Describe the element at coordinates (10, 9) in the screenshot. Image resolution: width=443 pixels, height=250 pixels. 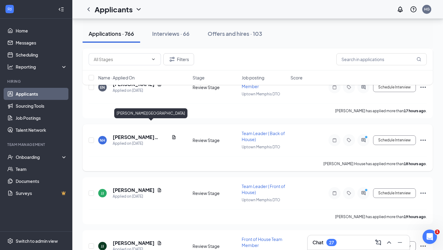
I see `svg: WorkstreamLogo` at that location.